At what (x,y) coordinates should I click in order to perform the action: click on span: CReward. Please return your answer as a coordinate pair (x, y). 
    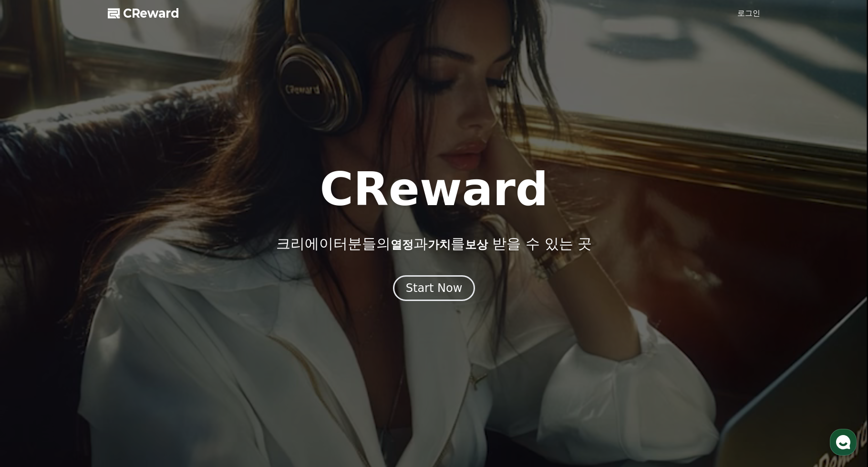
    Looking at the image, I should click on (151, 13).